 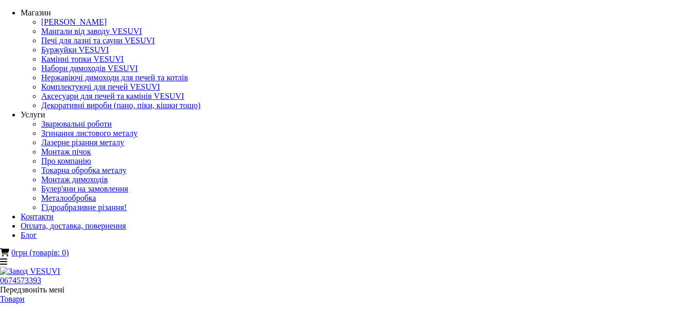 What do you see at coordinates (114, 77) in the screenshot?
I see `a: Нержавіючі димоходи для печей та котлів` at bounding box center [114, 77].